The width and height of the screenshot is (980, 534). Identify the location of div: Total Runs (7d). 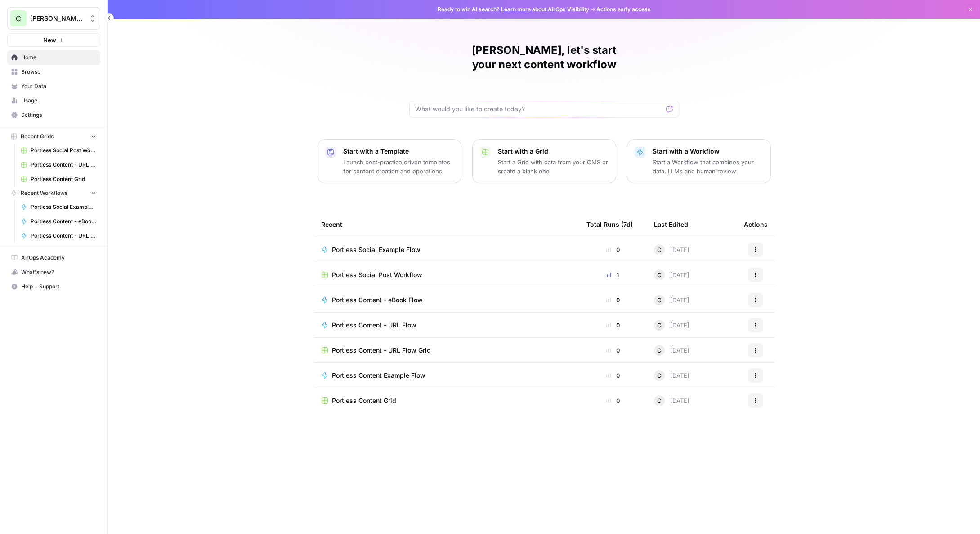
(609, 224).